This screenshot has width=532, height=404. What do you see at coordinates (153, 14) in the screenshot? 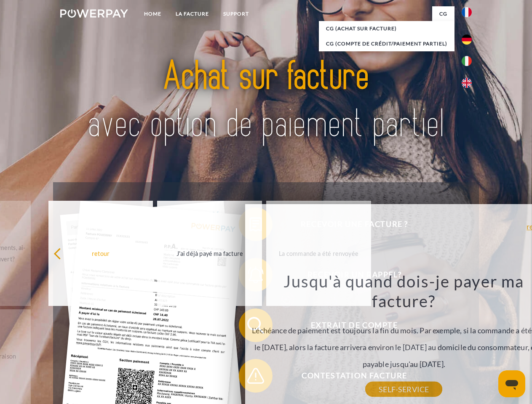
I see `a: Home` at bounding box center [153, 14].